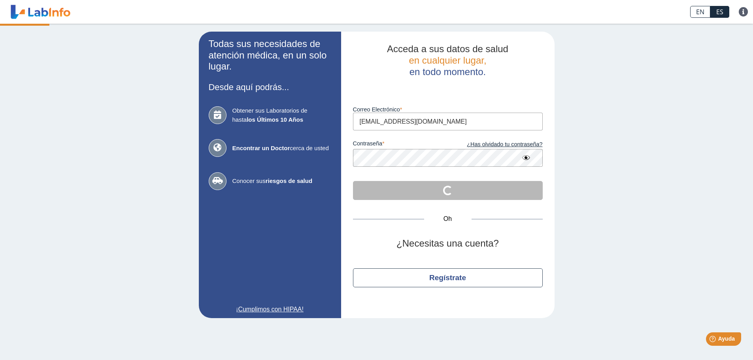 This screenshot has height=360, width=753. I want to click on font: Regístrate, so click(448, 278).